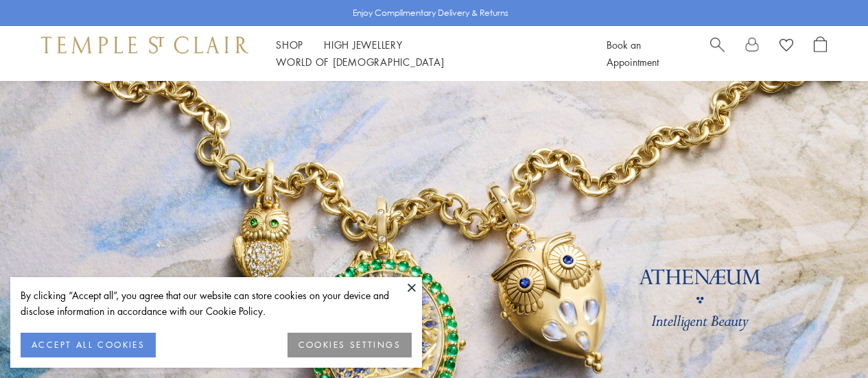 The image size is (868, 378). Describe the element at coordinates (431, 13) in the screenshot. I see `p: Enjoy Complimentary Delivery & Returns` at that location.